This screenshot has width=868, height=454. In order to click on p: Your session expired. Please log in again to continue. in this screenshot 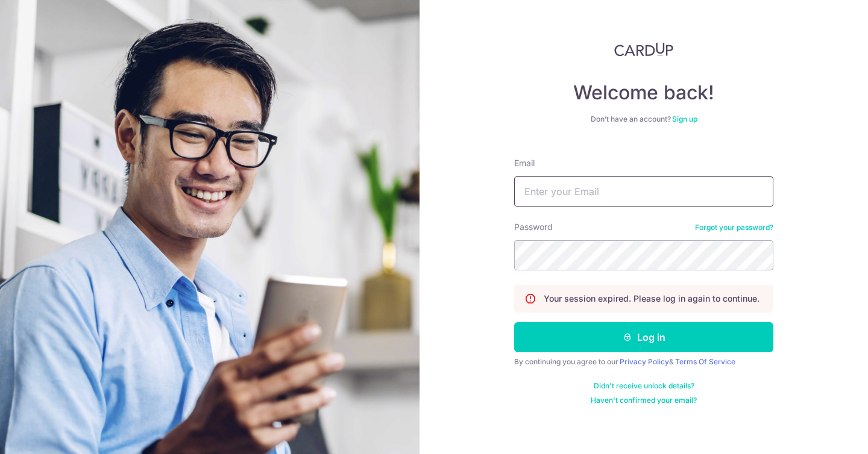, I will do `click(651, 299)`.